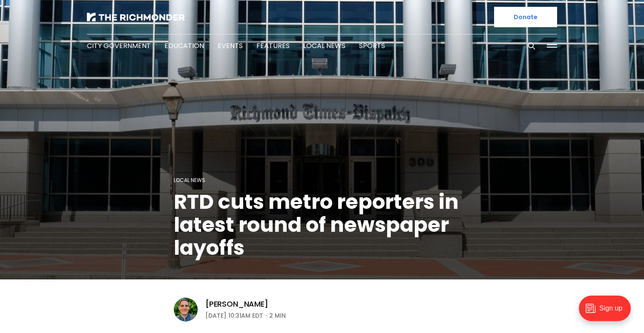 The image size is (644, 333). Describe the element at coordinates (322, 225) in the screenshot. I see `h1: RTD cuts metro reporters in latest round of newspaper layoffs` at that location.